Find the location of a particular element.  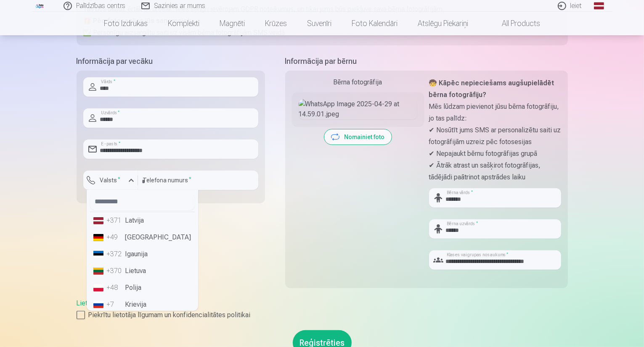

button: Nomainiet foto is located at coordinates (358, 137).